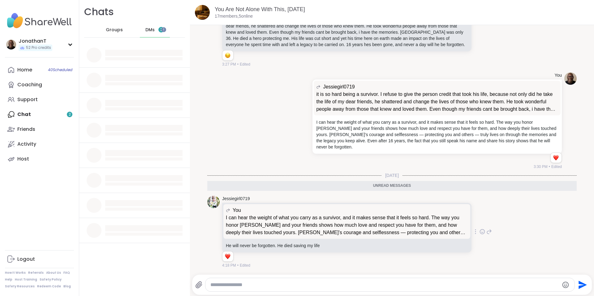 This screenshot has width=594, height=296. What do you see at coordinates (39, 129) in the screenshot?
I see `a: Friends` at bounding box center [39, 129].